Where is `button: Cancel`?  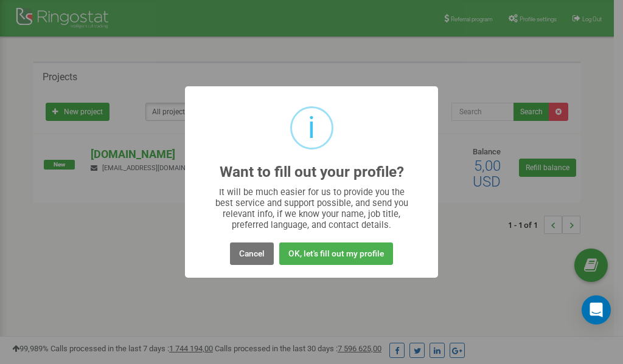 button: Cancel is located at coordinates (252, 253).